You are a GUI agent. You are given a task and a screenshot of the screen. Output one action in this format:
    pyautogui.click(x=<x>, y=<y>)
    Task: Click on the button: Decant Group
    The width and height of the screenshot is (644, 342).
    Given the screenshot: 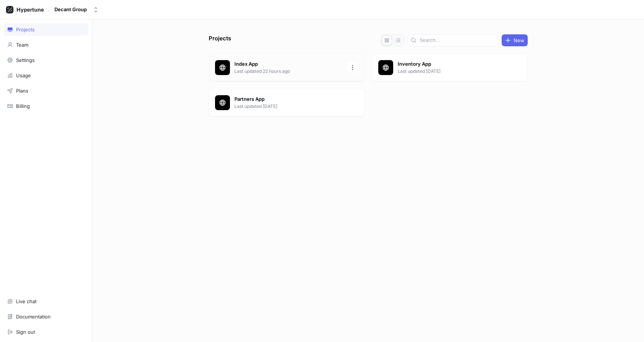 What is the action you would take?
    pyautogui.click(x=76, y=9)
    